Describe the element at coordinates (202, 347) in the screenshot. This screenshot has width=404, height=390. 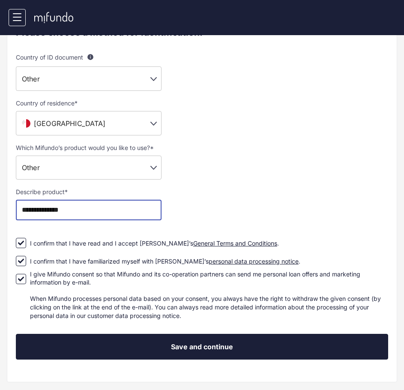
I see `span: Save and continue` at that location.